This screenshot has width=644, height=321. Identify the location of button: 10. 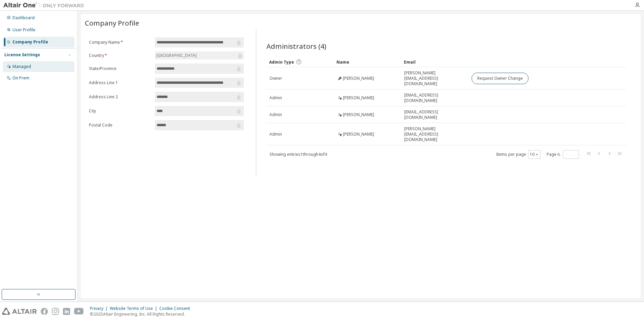
(534, 154).